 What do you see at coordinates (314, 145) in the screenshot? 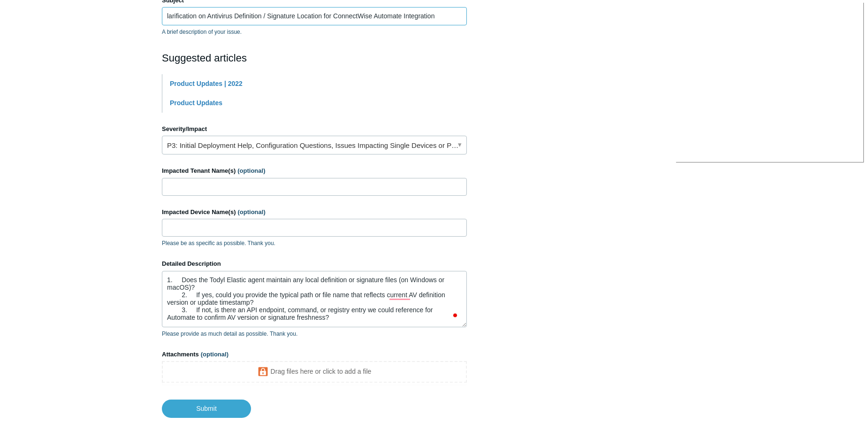
I see `a: P3: Initial Deployment Help, Configuration Questions, Issues Impacting Single Devices or Past Out...` at bounding box center [314, 145].